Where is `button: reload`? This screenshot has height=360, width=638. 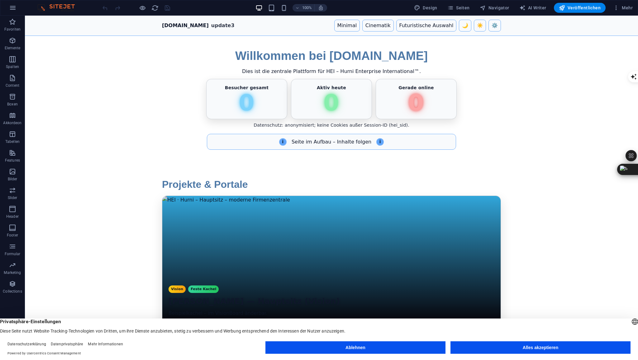 button: reload is located at coordinates (155, 8).